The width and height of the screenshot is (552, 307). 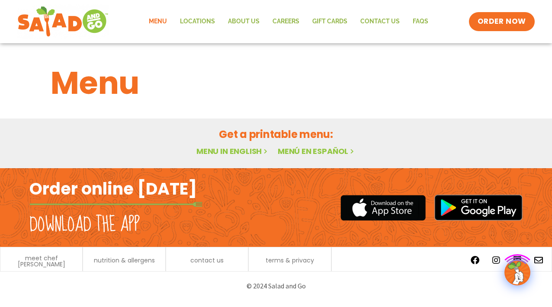 I want to click on img: fork, so click(x=116, y=204).